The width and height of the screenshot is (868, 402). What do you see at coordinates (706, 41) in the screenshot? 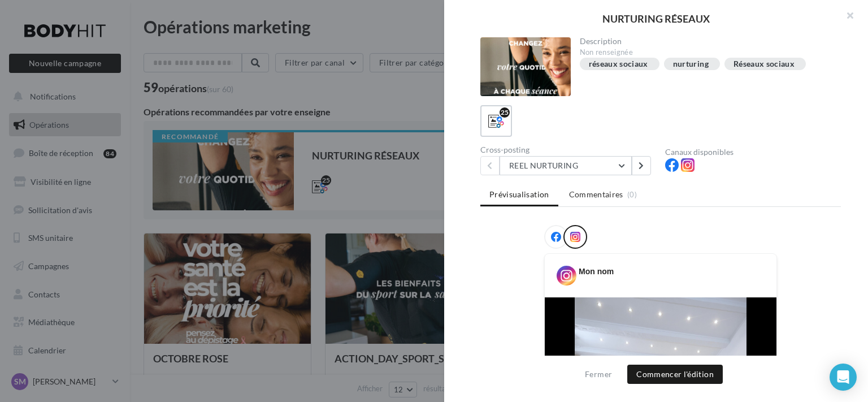
I see `div: Description` at bounding box center [706, 41].